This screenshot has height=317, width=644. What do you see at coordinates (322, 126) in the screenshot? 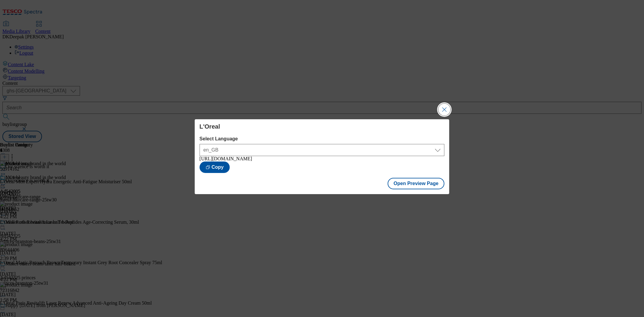
I see `h4: L'Oreal` at bounding box center [322, 126].